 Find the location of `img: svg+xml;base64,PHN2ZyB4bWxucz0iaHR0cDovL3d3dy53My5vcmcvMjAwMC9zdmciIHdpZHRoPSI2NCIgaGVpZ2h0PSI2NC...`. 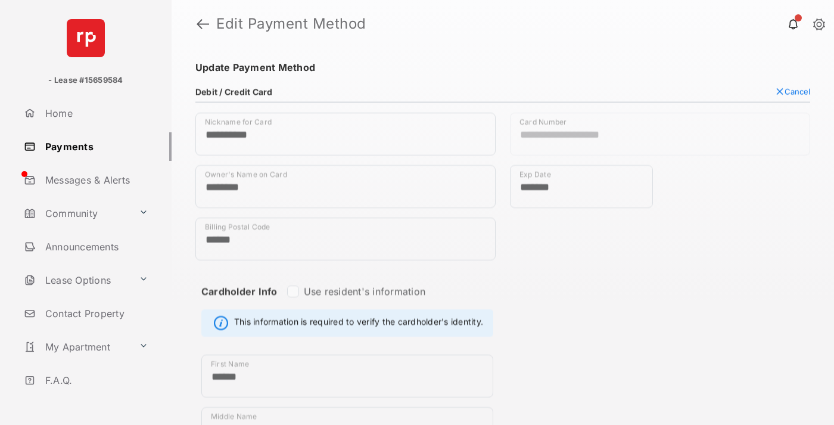

img: svg+xml;base64,PHN2ZyB4bWxucz0iaHR0cDovL3d3dy53My5vcmcvMjAwMC9zdmciIHdpZHRoPSI2NCIgaGVpZ2h0PSI2NC... is located at coordinates (86, 38).